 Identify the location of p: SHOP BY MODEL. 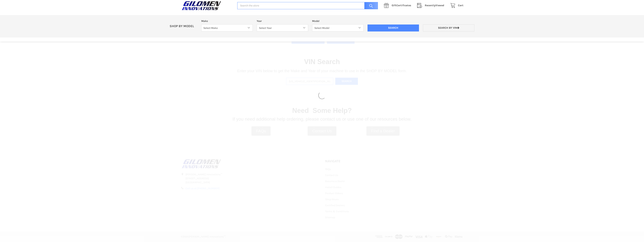
(184, 26).